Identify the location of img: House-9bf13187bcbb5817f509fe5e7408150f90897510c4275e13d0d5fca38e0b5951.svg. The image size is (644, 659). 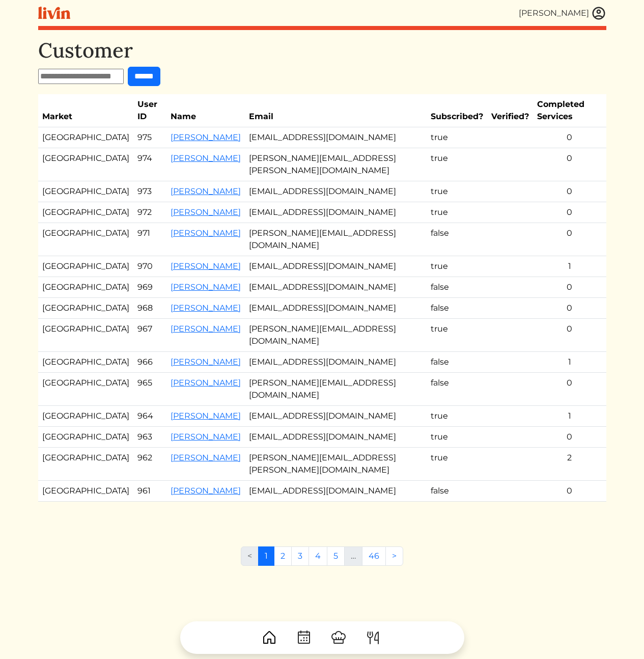
(270, 637).